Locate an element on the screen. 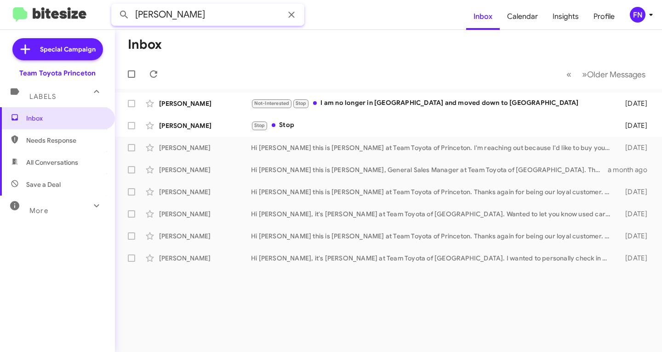  span: Labels is located at coordinates (43, 96).